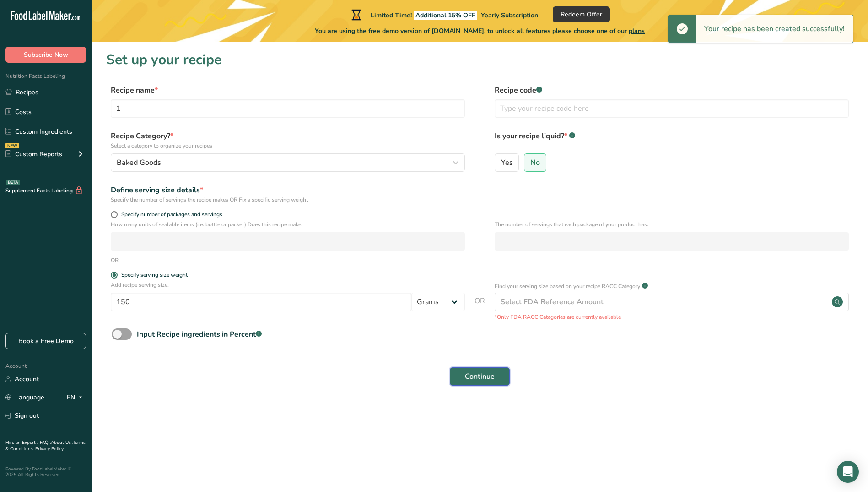 This screenshot has width=868, height=492. What do you see at coordinates (671, 90) in the screenshot?
I see `label: Recipe code` at bounding box center [671, 90].